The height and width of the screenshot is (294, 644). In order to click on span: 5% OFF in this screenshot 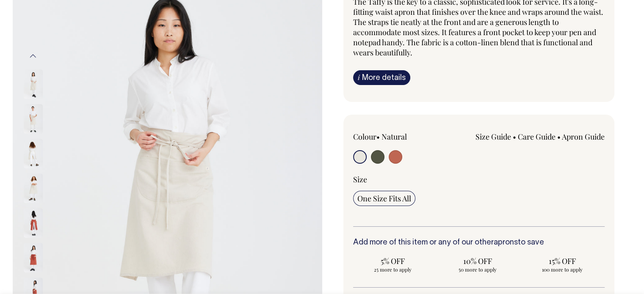, I will do `click(393, 261)`.